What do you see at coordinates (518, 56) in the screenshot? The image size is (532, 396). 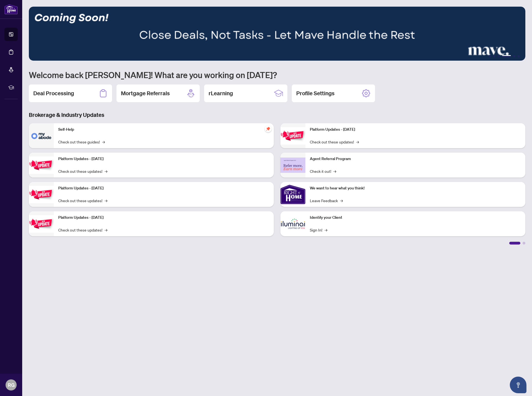 I see `button: 6` at bounding box center [518, 56].